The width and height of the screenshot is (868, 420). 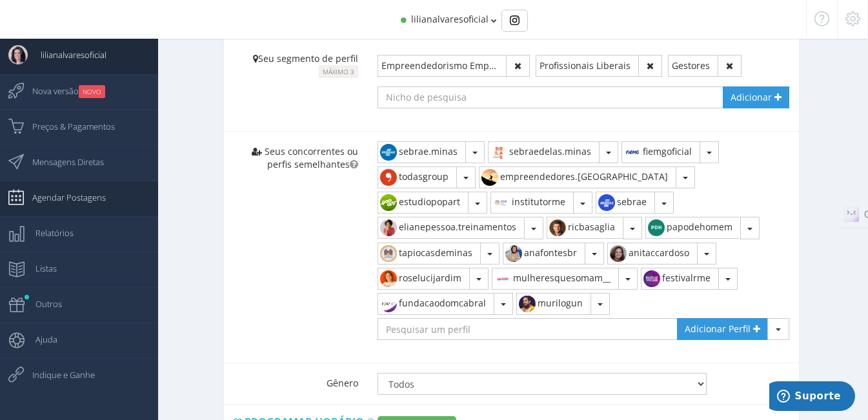 What do you see at coordinates (692, 228) in the screenshot?
I see `button: papodehomem` at bounding box center [692, 228].